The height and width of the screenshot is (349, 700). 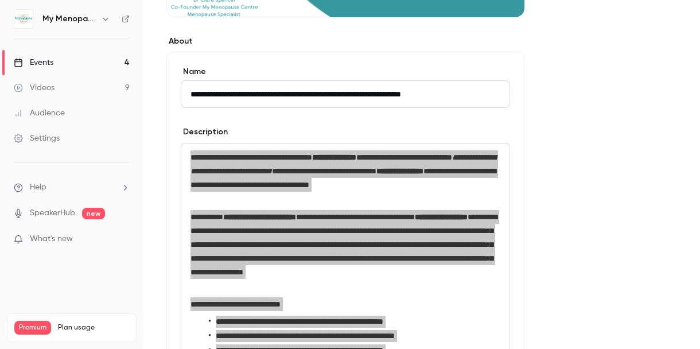 What do you see at coordinates (24, 19) in the screenshot?
I see `img: My Menopause Centre - Wellness Wisdom` at bounding box center [24, 19].